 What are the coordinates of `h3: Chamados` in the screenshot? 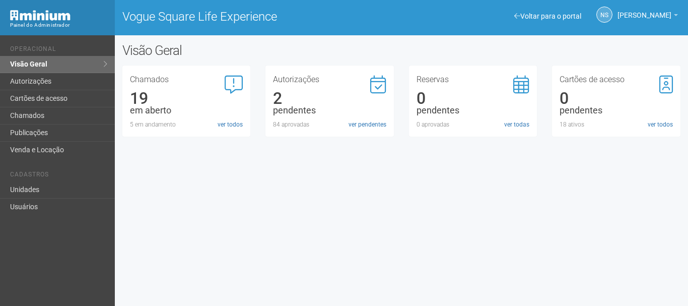 It's located at (186, 80).